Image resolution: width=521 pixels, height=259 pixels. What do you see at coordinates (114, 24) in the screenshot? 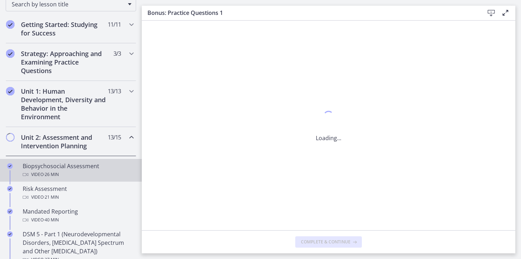
I see `span: 11 / 11` at bounding box center [114, 24].